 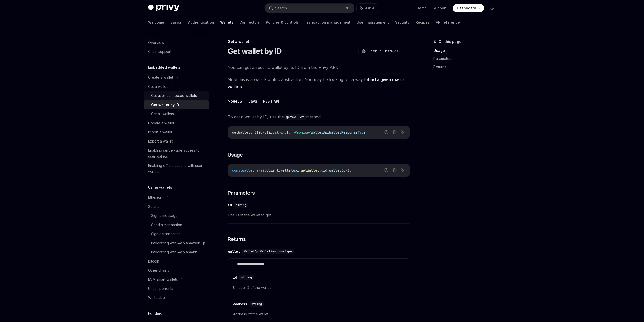 What do you see at coordinates (301, 132) in the screenshot?
I see `span: Promise` at bounding box center [301, 132].